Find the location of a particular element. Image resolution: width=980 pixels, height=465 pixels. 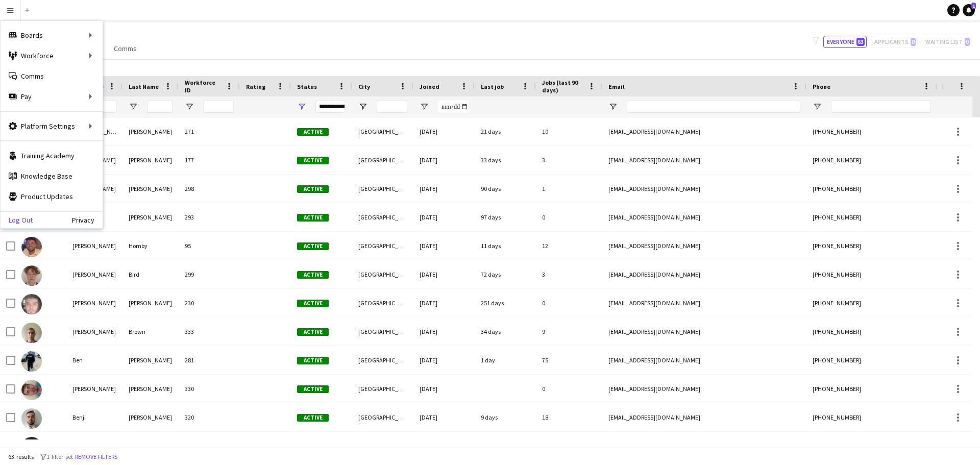

span: Phone is located at coordinates (821, 86).